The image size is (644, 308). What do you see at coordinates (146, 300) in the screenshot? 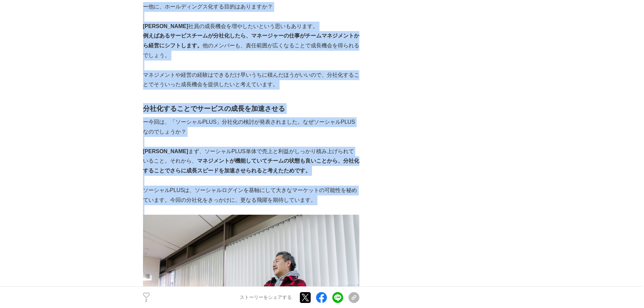
I see `p: 2` at bounding box center [146, 300].